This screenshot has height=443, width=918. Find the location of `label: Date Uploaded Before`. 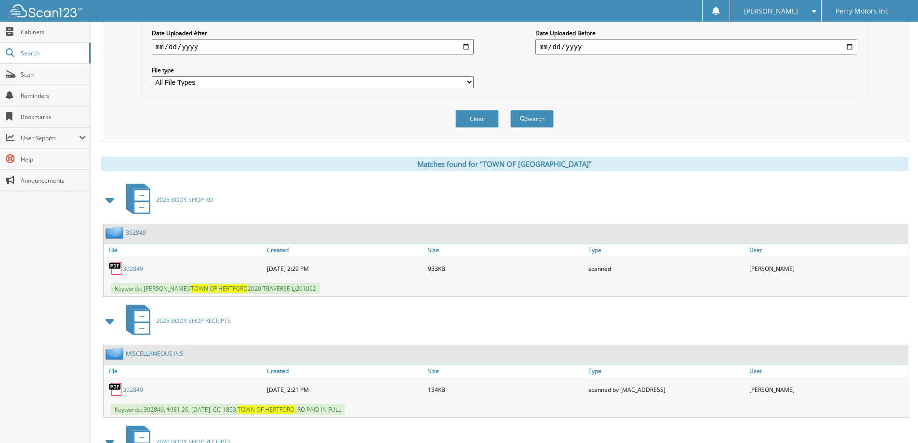

label: Date Uploaded Before is located at coordinates (696, 33).